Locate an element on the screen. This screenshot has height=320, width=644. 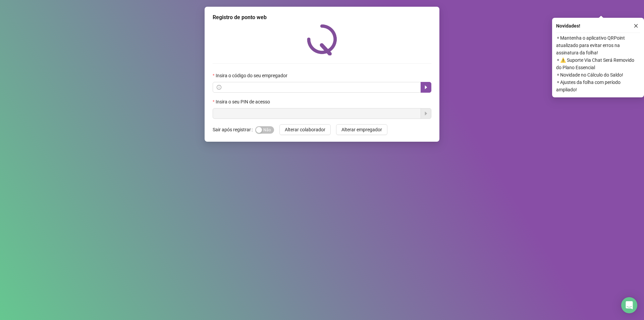
span: Alterar colaborador is located at coordinates (305, 130).